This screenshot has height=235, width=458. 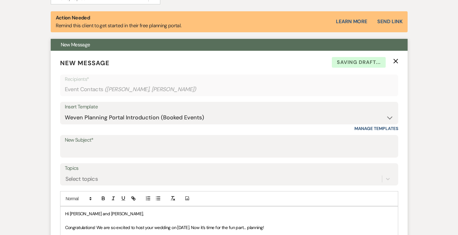 What do you see at coordinates (390, 22) in the screenshot?
I see `button: Send Link` at bounding box center [390, 22].